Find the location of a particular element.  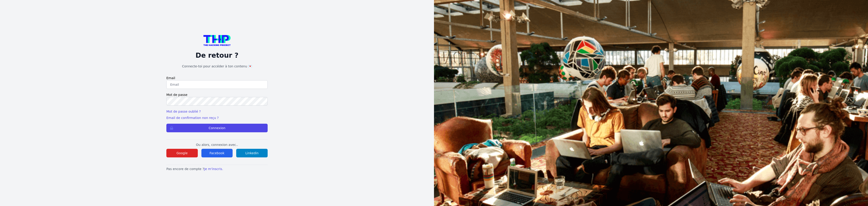

p: Pas encore de compte ? is located at coordinates (217, 169).